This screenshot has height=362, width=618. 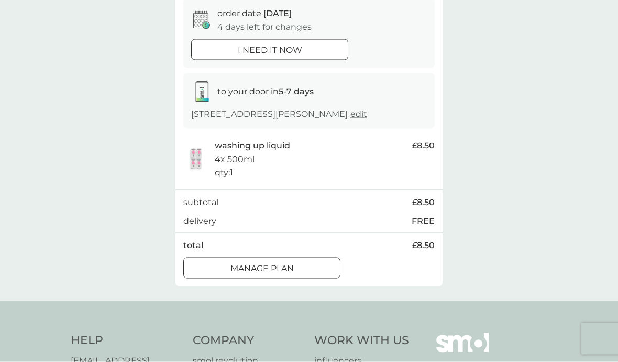 I want to click on p: Manage plan, so click(x=262, y=268).